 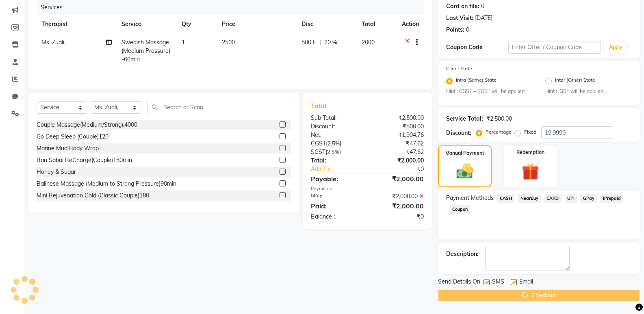 I want to click on label: Redemption, so click(x=530, y=153).